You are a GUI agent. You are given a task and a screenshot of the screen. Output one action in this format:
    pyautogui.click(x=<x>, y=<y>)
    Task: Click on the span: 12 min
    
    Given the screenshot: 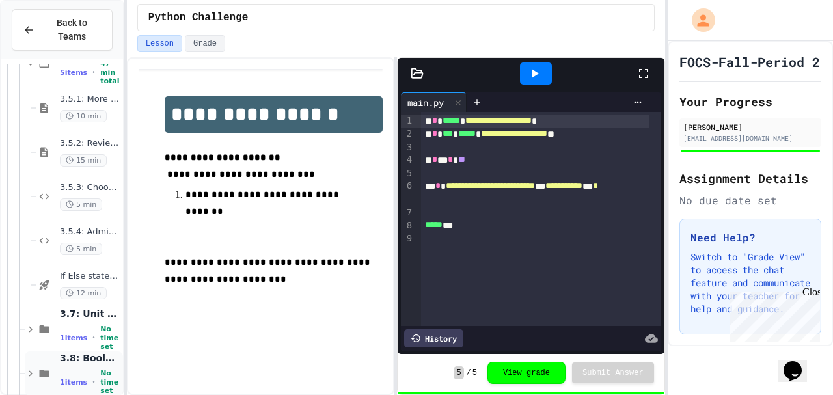 What is the action you would take?
    pyautogui.click(x=83, y=293)
    